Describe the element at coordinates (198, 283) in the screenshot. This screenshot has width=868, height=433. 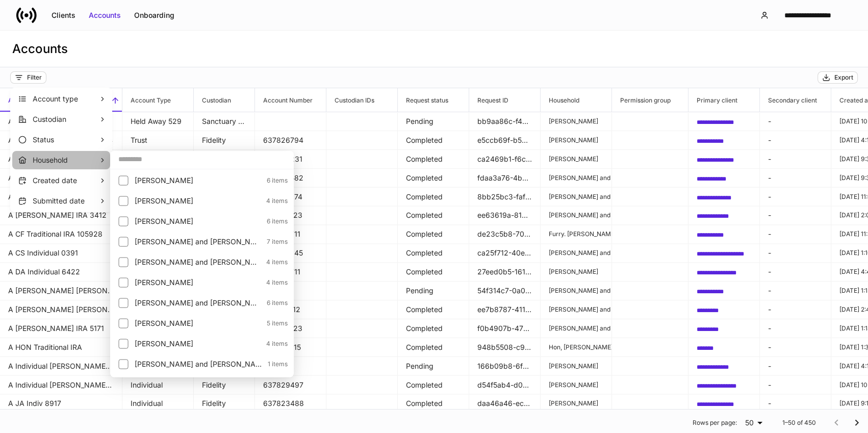
I see `p: Bauer, Sandra` at that location.